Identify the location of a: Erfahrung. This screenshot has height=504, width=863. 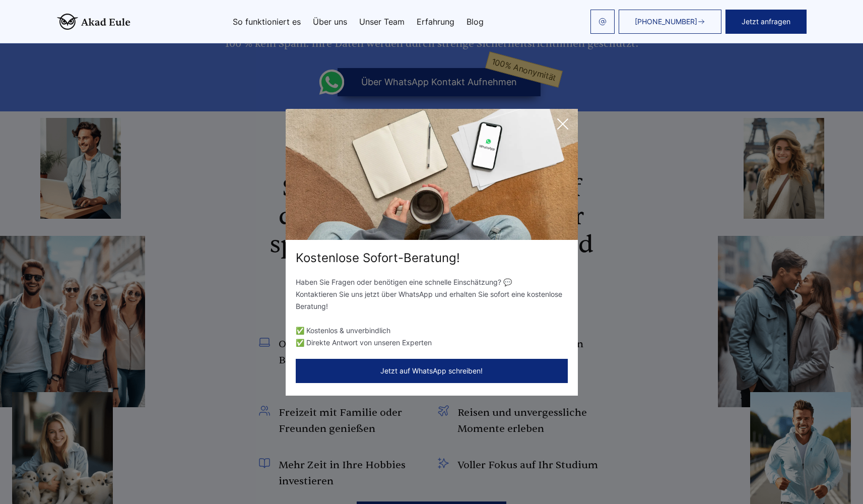
(436, 22).